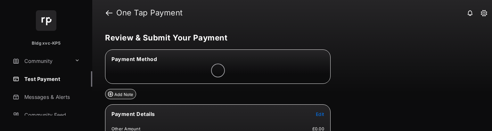 The image size is (492, 131). Describe the element at coordinates (134, 59) in the screenshot. I see `span: Payment Method` at that location.